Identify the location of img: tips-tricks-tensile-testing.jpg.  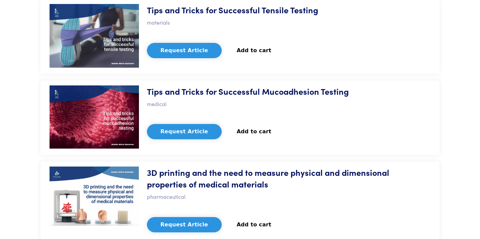
(94, 36).